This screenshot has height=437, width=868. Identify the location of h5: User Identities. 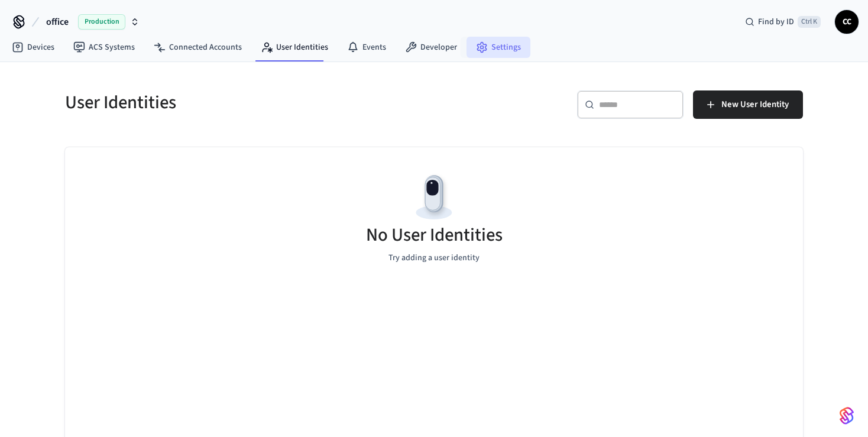
(246, 103).